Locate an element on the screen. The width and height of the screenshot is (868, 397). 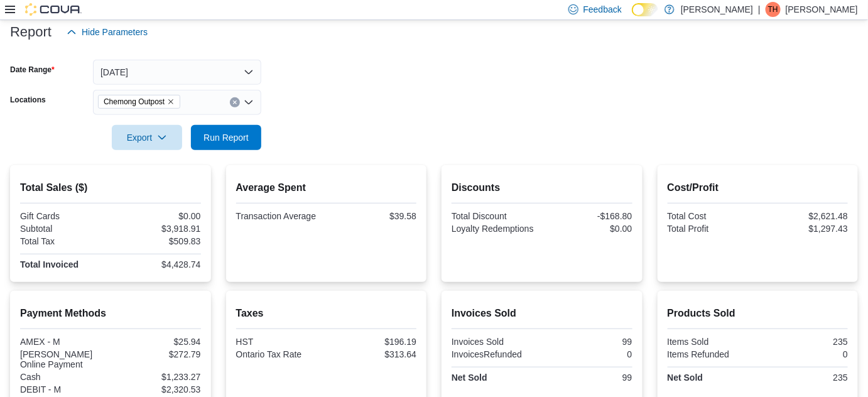
h2: Discounts is located at coordinates (542, 188).